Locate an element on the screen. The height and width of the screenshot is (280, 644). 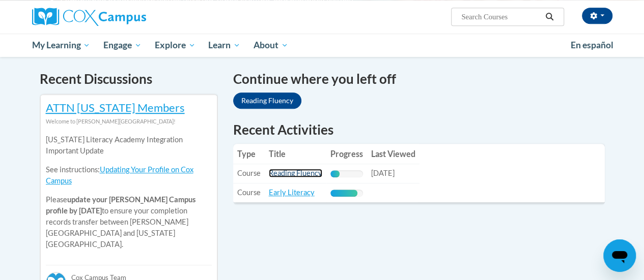
button: Search is located at coordinates (549, 17).